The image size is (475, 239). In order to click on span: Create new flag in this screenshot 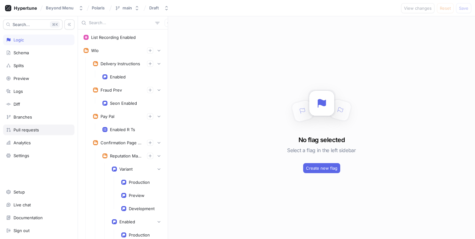, I will do `click(321, 168)`.